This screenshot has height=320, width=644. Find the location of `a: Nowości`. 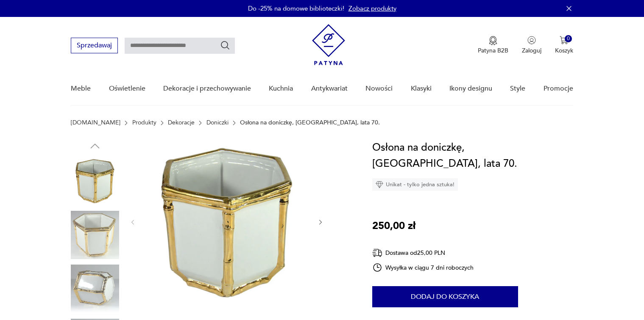

a: Nowości is located at coordinates (379, 88).